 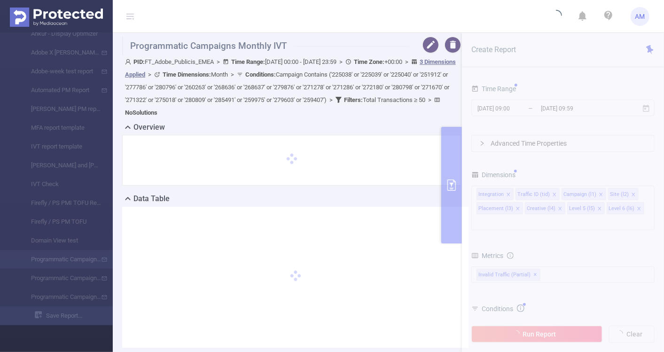 What do you see at coordinates (129, 62) in the screenshot?
I see `i: icon: user` at bounding box center [129, 62].